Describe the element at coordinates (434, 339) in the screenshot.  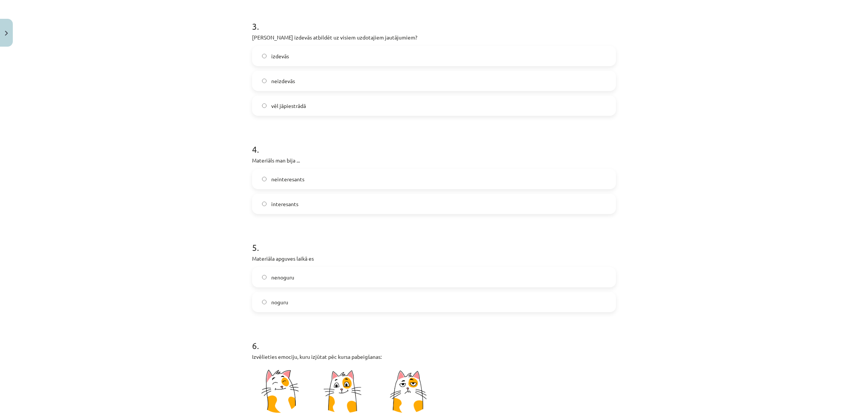
I see `h1: 6 .` at that location.